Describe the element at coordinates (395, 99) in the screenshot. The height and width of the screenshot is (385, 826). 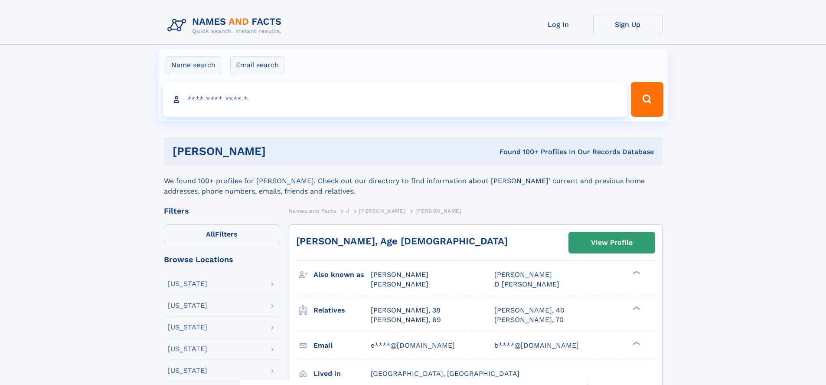
I see `input: search input` at that location.